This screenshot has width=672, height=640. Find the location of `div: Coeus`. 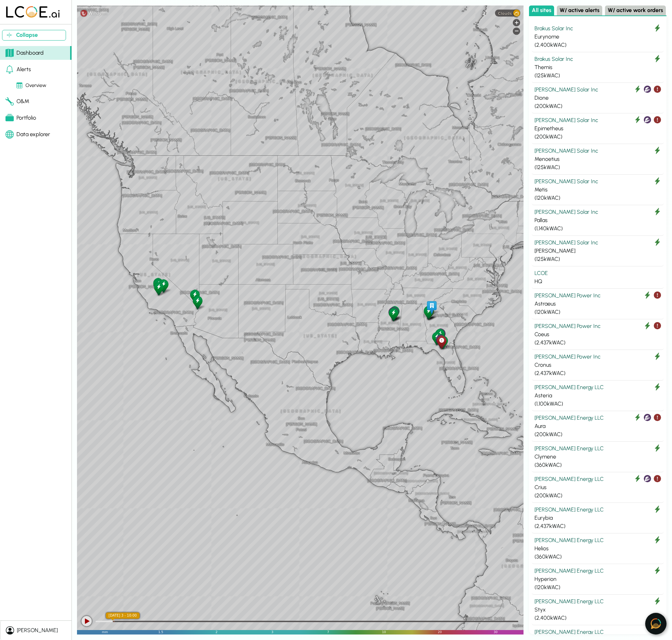

div: Coeus is located at coordinates (598, 334).